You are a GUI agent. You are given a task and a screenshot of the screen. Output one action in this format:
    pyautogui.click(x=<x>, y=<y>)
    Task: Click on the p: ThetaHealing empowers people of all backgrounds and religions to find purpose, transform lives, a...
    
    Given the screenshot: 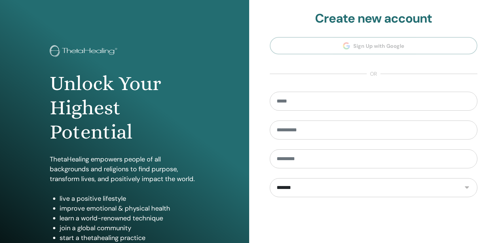 What is the action you would take?
    pyautogui.click(x=124, y=169)
    